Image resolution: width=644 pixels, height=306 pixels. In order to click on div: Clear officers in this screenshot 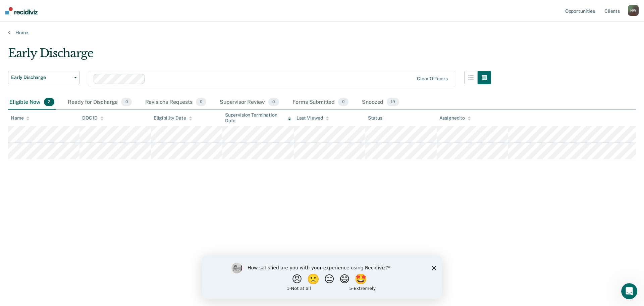, I will do `click(432, 79)`.